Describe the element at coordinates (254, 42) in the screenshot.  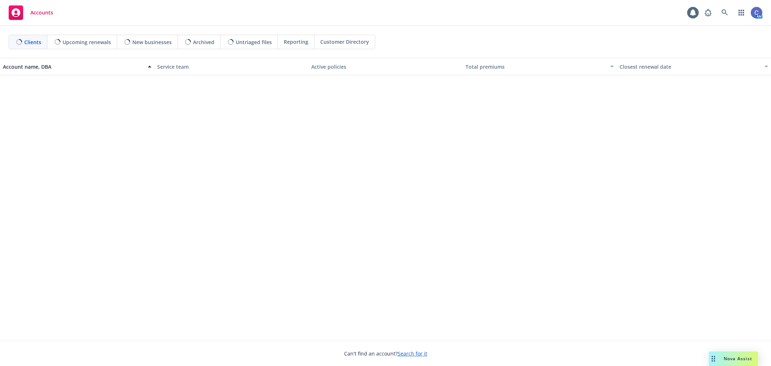
I see `span: Untriaged files` at that location.